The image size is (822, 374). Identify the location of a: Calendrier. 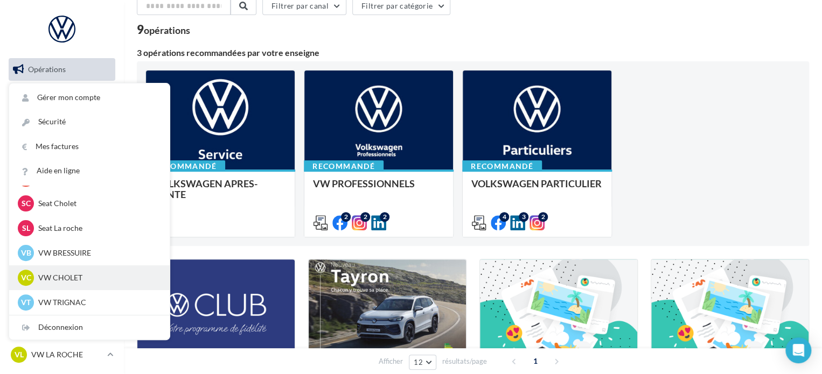
(62, 231).